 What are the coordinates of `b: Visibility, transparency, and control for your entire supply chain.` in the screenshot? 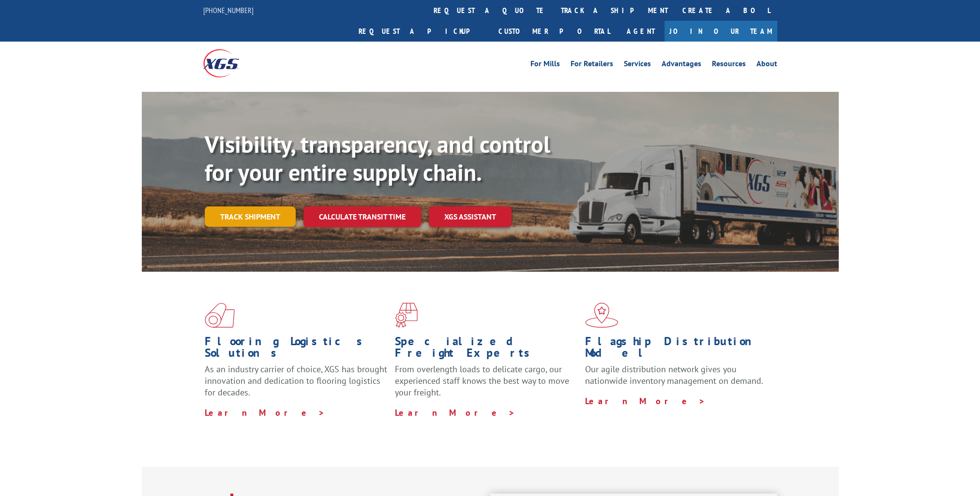 It's located at (378, 158).